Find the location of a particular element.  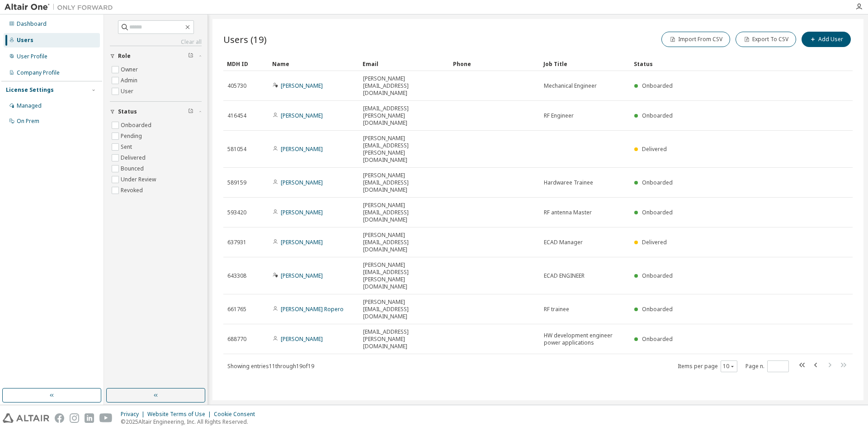

div: Email is located at coordinates (404, 64).